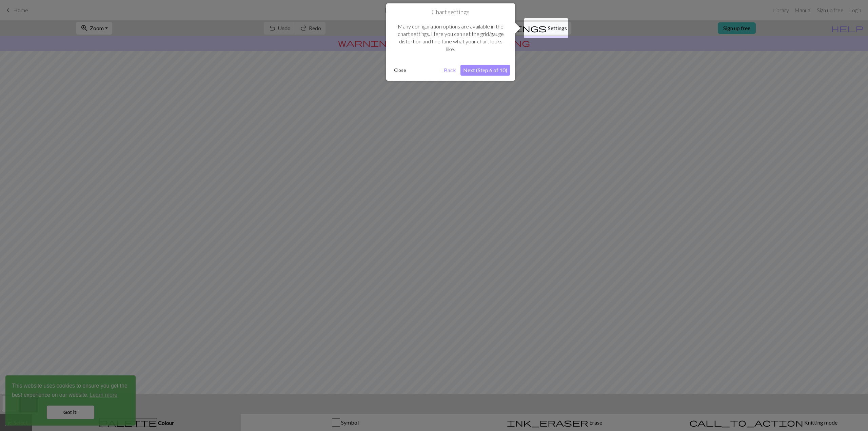  Describe the element at coordinates (451, 38) in the screenshot. I see `div: Many configuration options are available in the chart settings. Here you can set the grid/gauge d...` at that location.